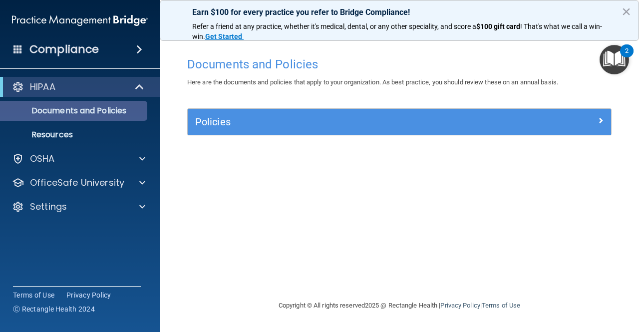 This screenshot has height=332, width=639. What do you see at coordinates (64, 49) in the screenshot?
I see `h4: Compliance` at bounding box center [64, 49].